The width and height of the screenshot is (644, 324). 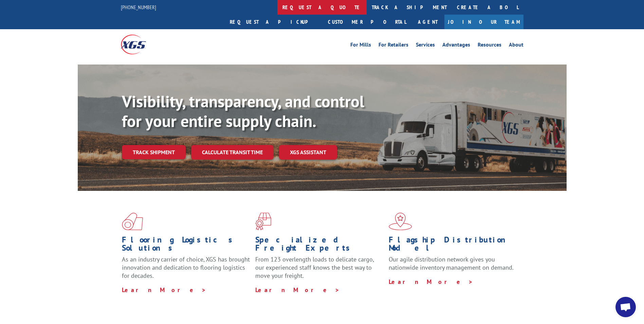 What do you see at coordinates (453, 246) in the screenshot?
I see `h1: Flagship Distribution Model` at bounding box center [453, 246].